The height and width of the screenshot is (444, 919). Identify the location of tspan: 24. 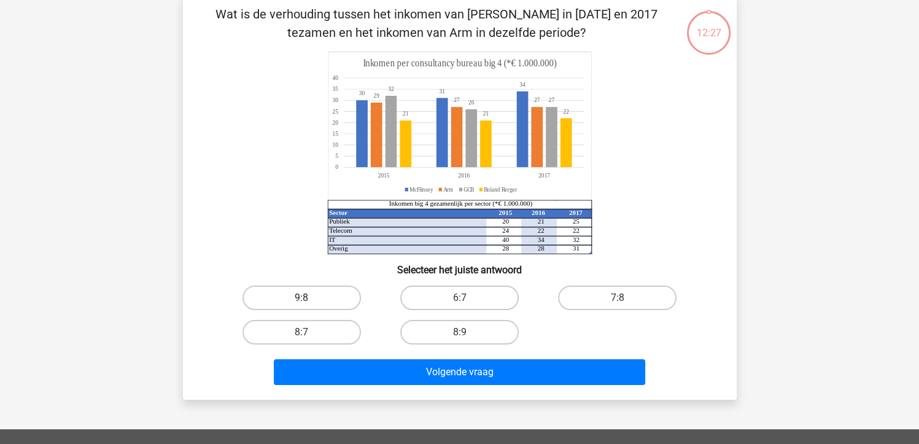
(505, 230).